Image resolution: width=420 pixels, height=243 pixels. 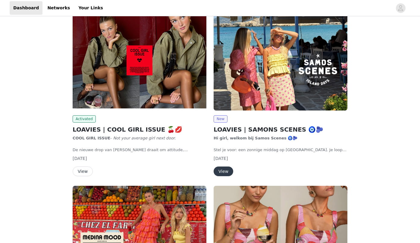 I want to click on em: Not your average girl next door., so click(x=144, y=138).